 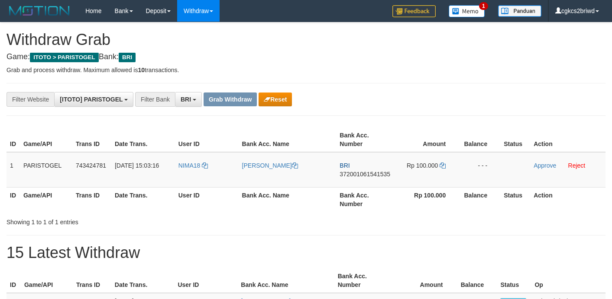 What do you see at coordinates (230, 100) in the screenshot?
I see `button: Grab Withdraw` at bounding box center [230, 100].